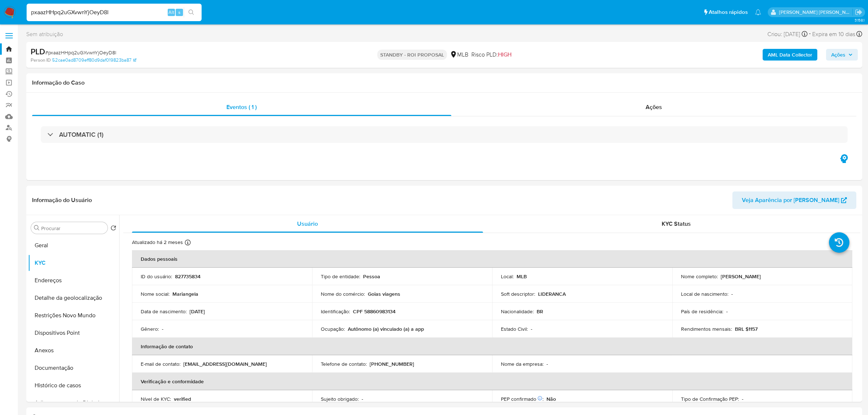 This screenshot has height=415, width=868. What do you see at coordinates (182, 399) in the screenshot?
I see `p: verified` at bounding box center [182, 399].